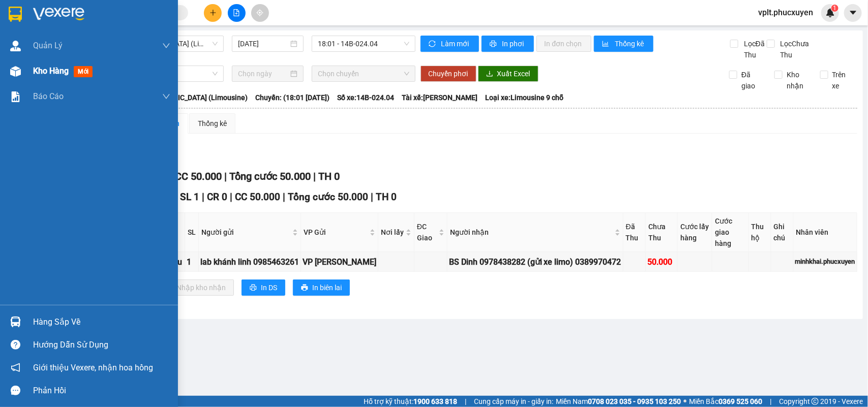  Describe the element at coordinates (363, 73) in the screenshot. I see `span: Chọn chuyến` at that location.